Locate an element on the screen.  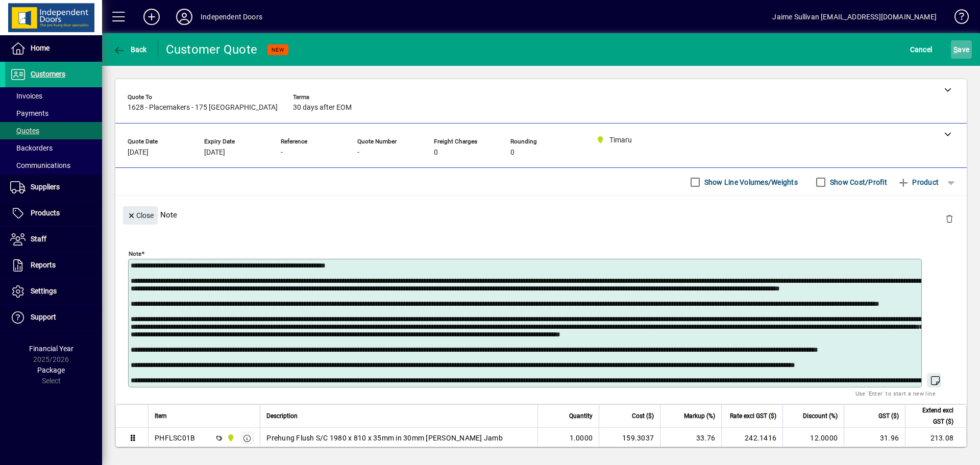
td: 33.76 is located at coordinates (691, 437).